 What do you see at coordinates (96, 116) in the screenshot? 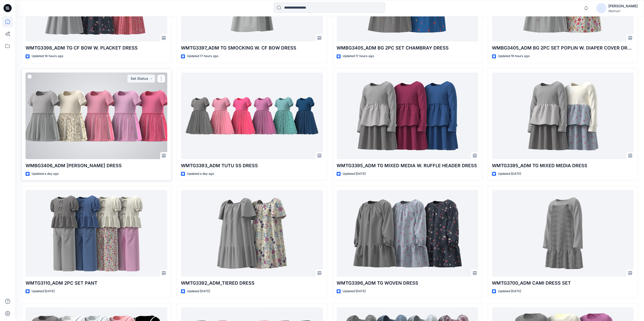
I see `a: WMBG3406_ADM BG TUTU DRESS` at bounding box center [96, 116].